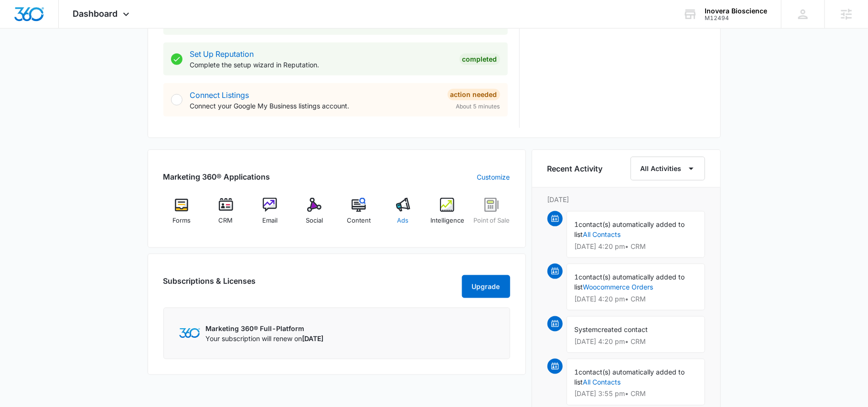 This screenshot has height=407, width=868. I want to click on button: All Activities, so click(668, 169).